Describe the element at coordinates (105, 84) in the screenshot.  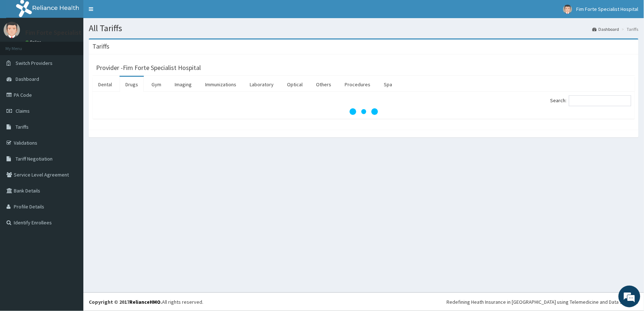
I see `a: Dental` at that location.